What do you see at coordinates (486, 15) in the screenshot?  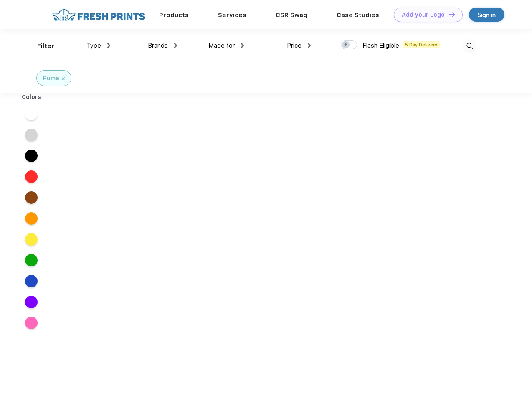 I see `div: Sign in` at bounding box center [486, 15].